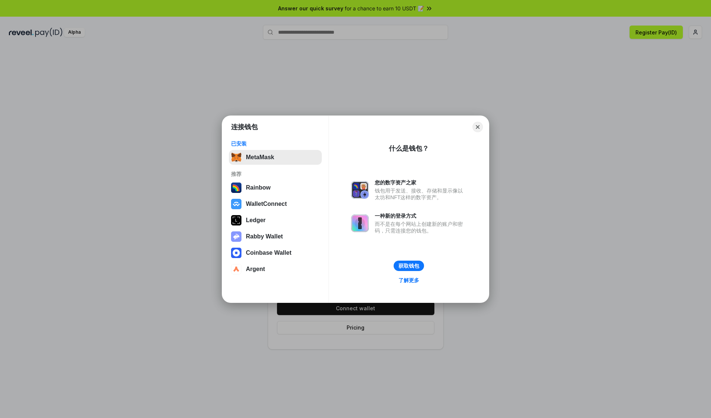 The height and width of the screenshot is (418, 711). Describe the element at coordinates (275, 237) in the screenshot. I see `button: Rabby Wallet` at that location.